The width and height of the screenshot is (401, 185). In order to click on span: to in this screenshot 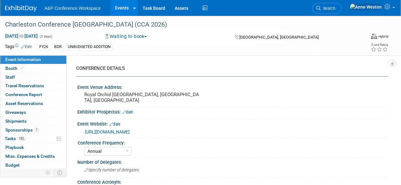, I will do `click(21, 36)`.